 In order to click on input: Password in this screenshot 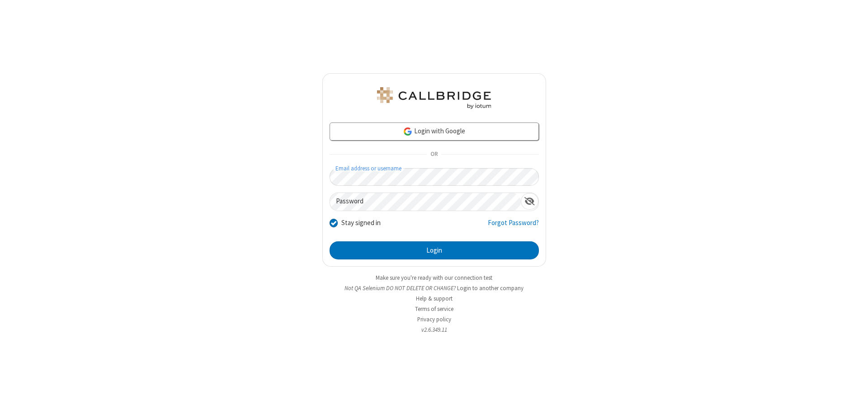, I will do `click(425, 202)`.